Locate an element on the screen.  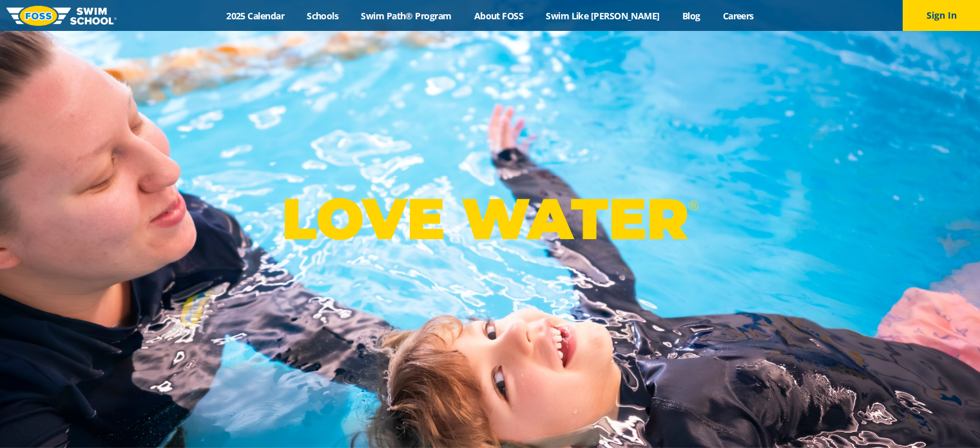
a: 2025 Calendar is located at coordinates (255, 16).